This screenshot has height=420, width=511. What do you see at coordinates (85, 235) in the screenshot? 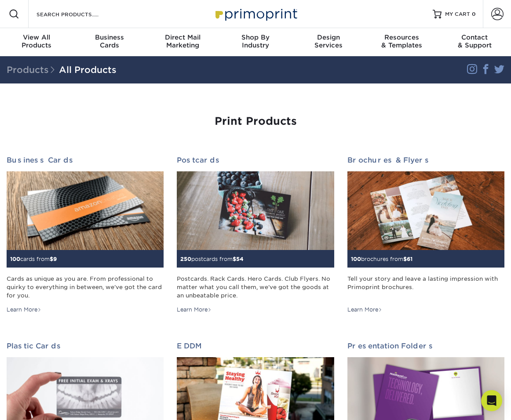
I see `a: Business Cards 100cards from$9 Cards as unique as you are. From professional to quirky to everyth...` at bounding box center [85, 235].